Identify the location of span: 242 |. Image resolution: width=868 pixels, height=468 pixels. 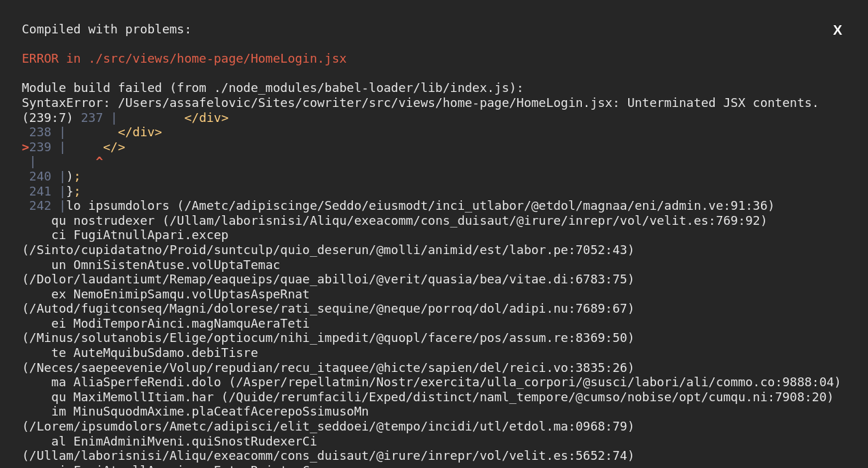
(48, 205).